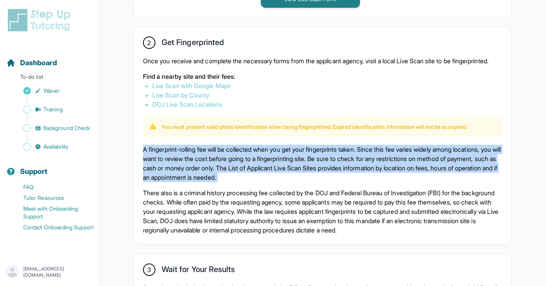 The height and width of the screenshot is (286, 546). Describe the element at coordinates (52, 109) in the screenshot. I see `a: Training` at that location.